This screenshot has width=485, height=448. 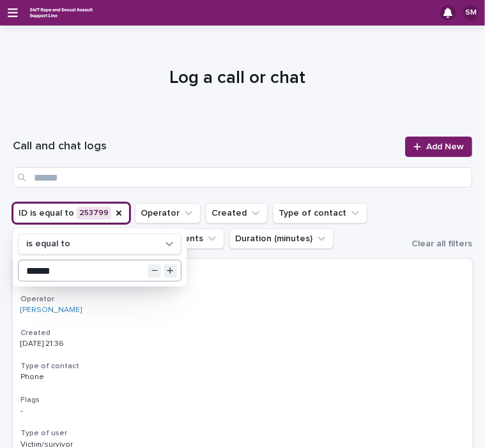 I want to click on button: Comments, so click(x=188, y=239).